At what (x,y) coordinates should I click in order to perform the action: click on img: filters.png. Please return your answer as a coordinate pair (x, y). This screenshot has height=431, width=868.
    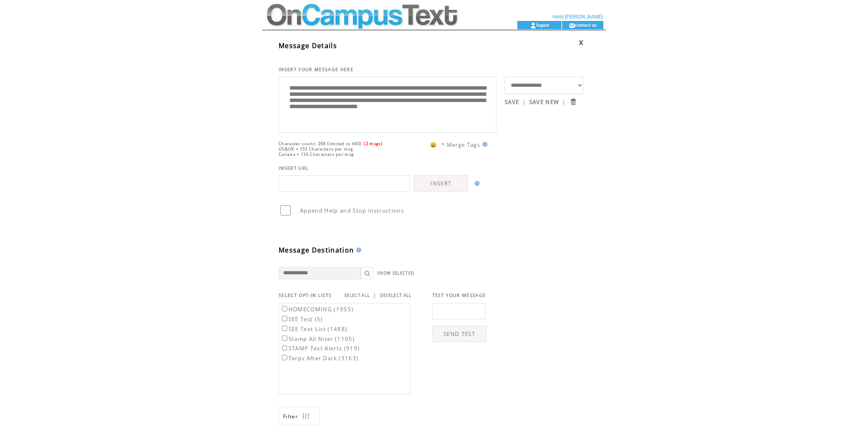
    Looking at the image, I should click on (306, 416).